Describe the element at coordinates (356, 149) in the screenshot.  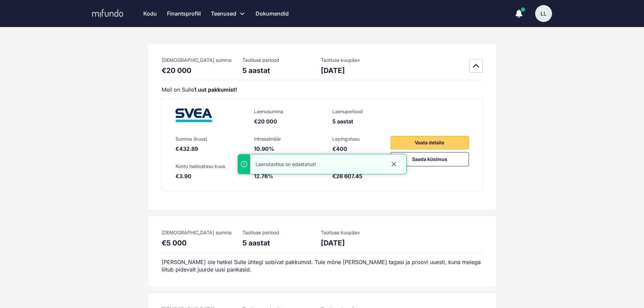
I see `div: €400` at that location.